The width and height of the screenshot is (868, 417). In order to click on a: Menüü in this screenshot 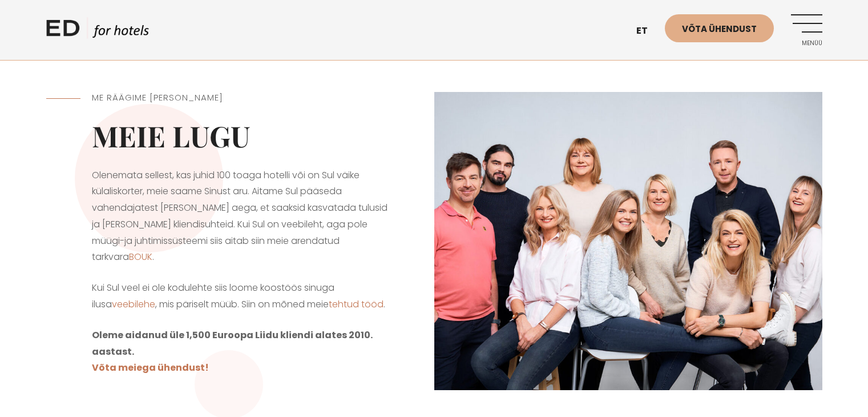, I will do `click(806, 30)`.